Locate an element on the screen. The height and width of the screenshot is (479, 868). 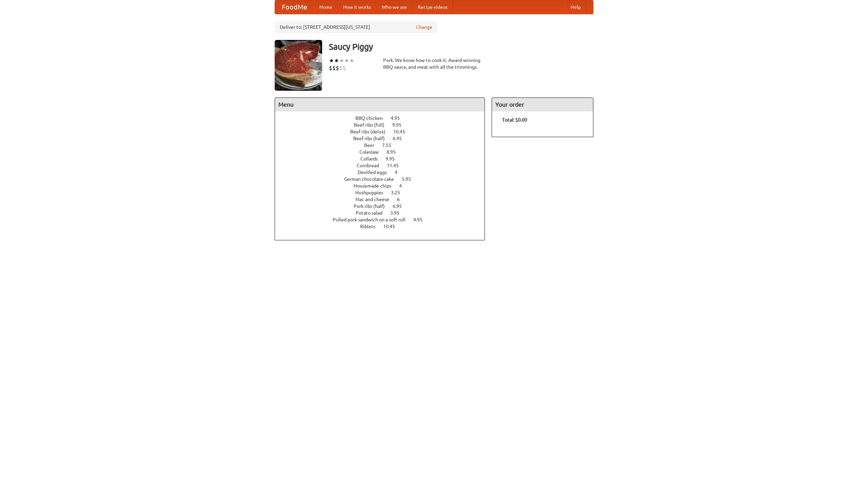
img: angular.jpg is located at coordinates (298, 65).